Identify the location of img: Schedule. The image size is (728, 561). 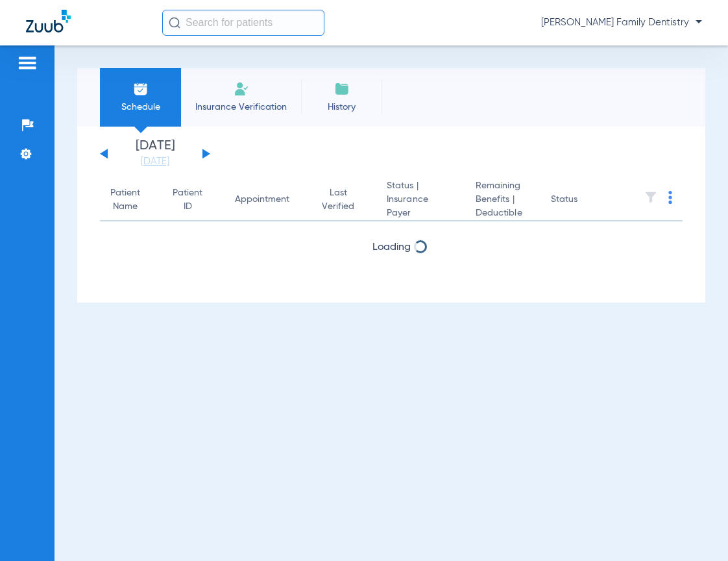
(141, 89).